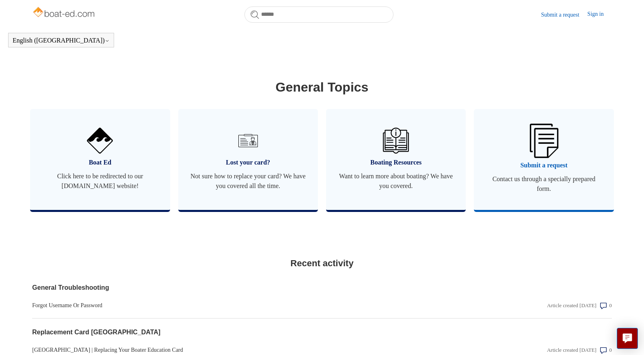  I want to click on h2: Recent activity, so click(322, 263).